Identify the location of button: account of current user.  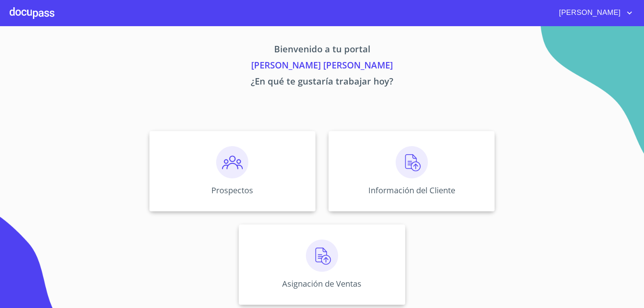
(594, 13).